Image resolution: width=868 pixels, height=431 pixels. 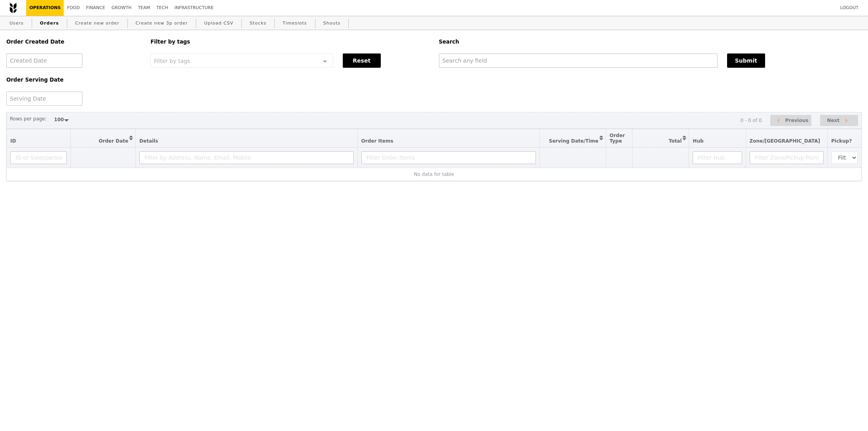 What do you see at coordinates (787, 158) in the screenshot?
I see `input: Filter Zone/Pickup Point` at bounding box center [787, 158].